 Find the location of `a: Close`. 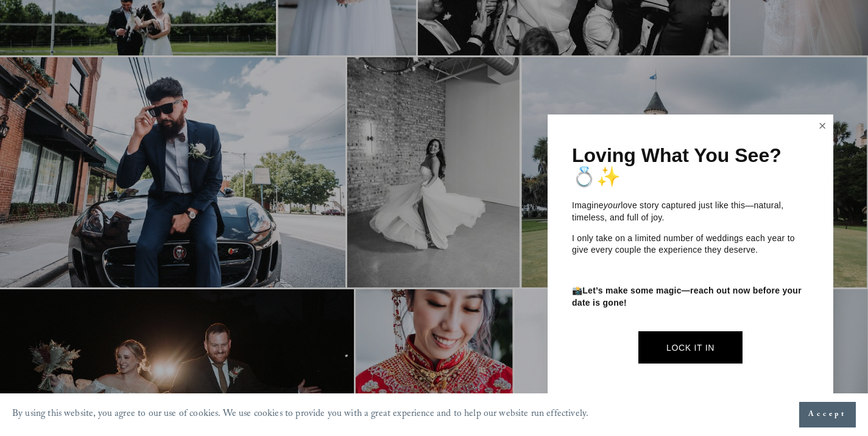

a: Close is located at coordinates (822, 126).